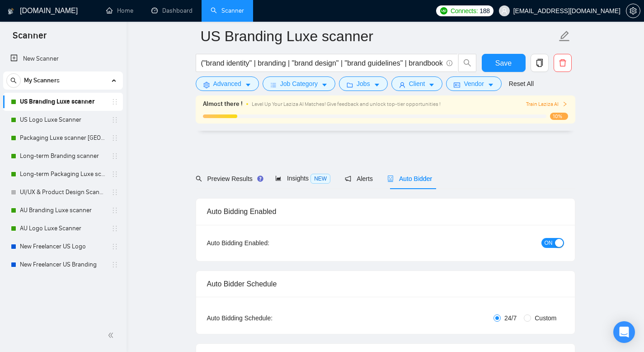 The width and height of the screenshot is (644, 352). What do you see at coordinates (63, 228) in the screenshot?
I see `a: AU Logo Luxe Scanner` at bounding box center [63, 228].